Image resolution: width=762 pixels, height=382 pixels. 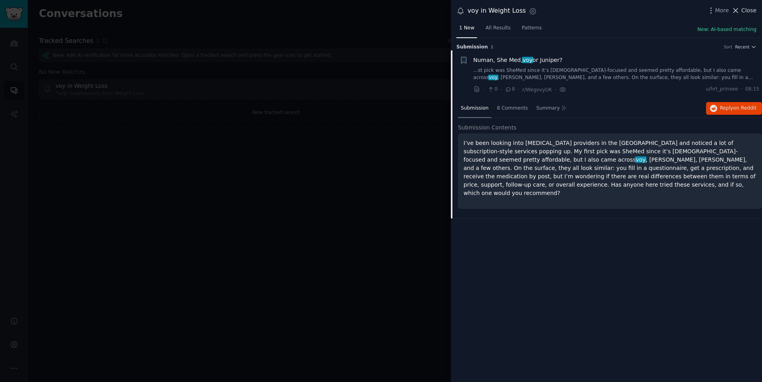 What do you see at coordinates (749, 10) in the screenshot?
I see `span: Close` at bounding box center [749, 10].